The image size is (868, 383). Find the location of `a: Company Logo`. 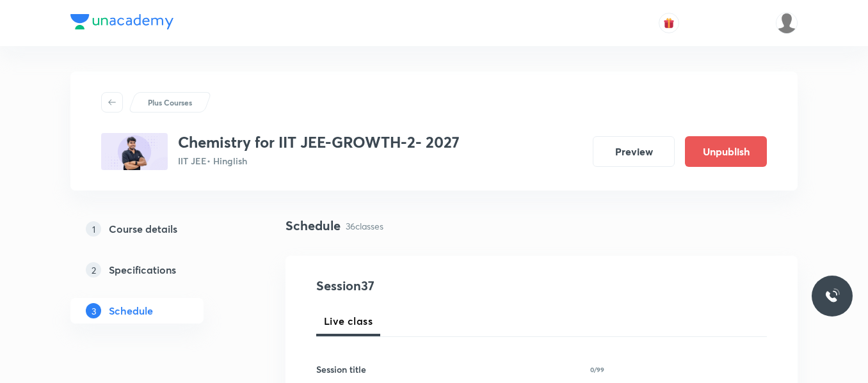

a: Company Logo is located at coordinates (122, 23).